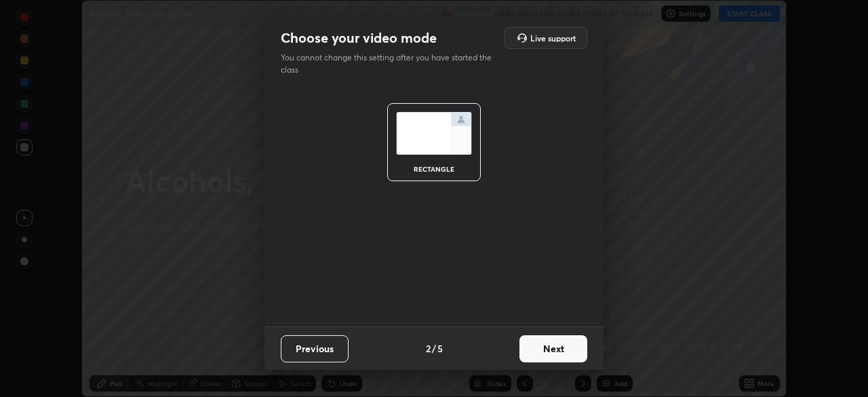 The image size is (868, 397). I want to click on button: Previous, so click(315, 348).